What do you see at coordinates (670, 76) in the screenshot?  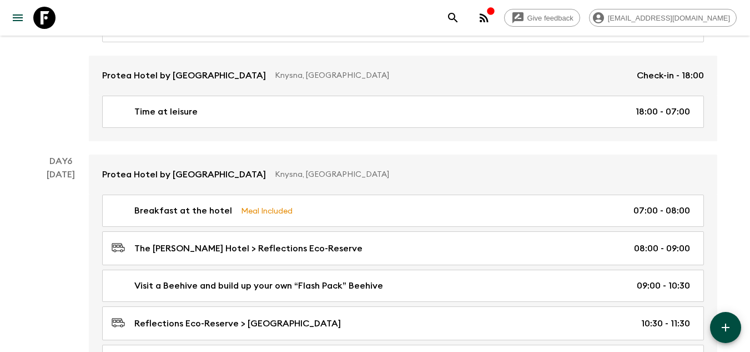 I see `p: Check-in - 18:00` at bounding box center [670, 76].